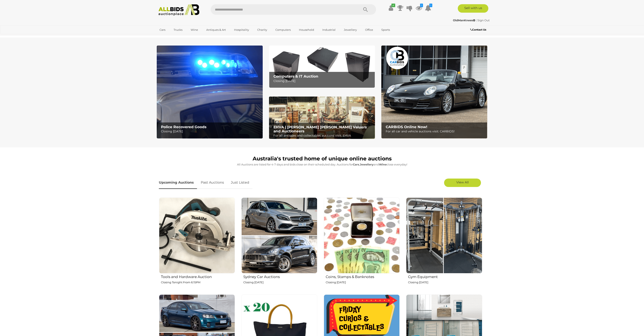 Image resolution: width=644 pixels, height=336 pixels. I want to click on a: Cars, so click(163, 30).